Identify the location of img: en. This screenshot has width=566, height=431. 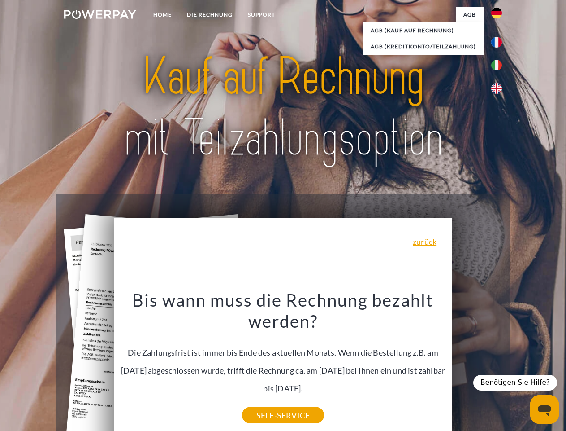
(497, 88).